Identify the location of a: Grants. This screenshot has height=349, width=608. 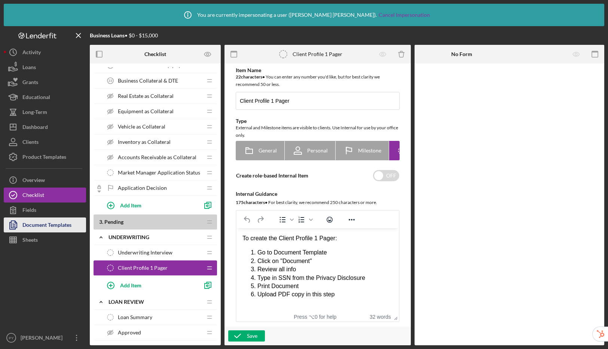
(45, 82).